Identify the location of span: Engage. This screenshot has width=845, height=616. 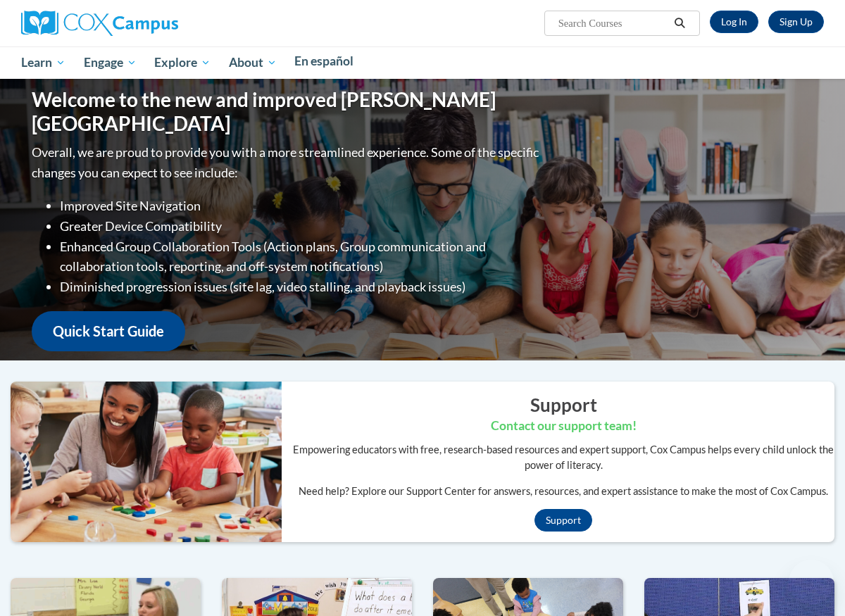
(110, 63).